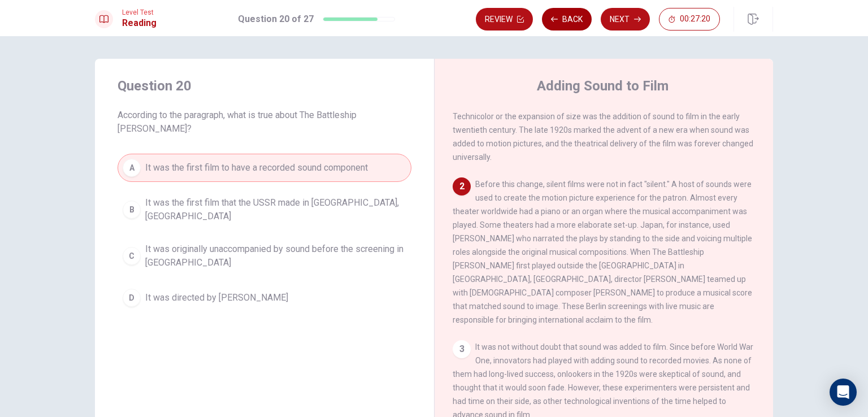  I want to click on div: Open Intercom Messenger, so click(843, 393).